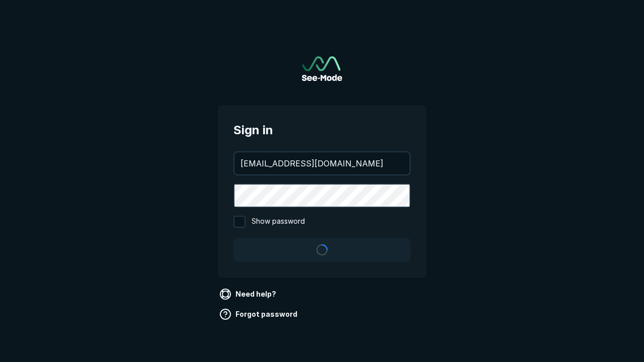 Image resolution: width=644 pixels, height=362 pixels. What do you see at coordinates (259, 314) in the screenshot?
I see `a: Forgot password` at bounding box center [259, 314].